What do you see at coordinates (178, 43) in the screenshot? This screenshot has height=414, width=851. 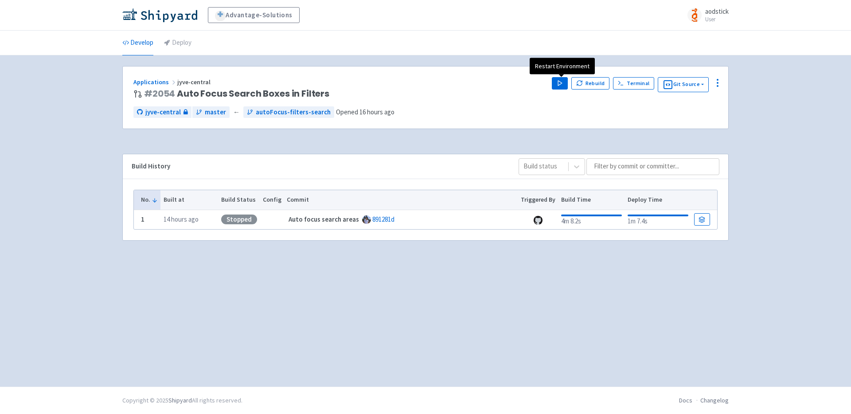 I see `a: Deploy` at bounding box center [178, 43].